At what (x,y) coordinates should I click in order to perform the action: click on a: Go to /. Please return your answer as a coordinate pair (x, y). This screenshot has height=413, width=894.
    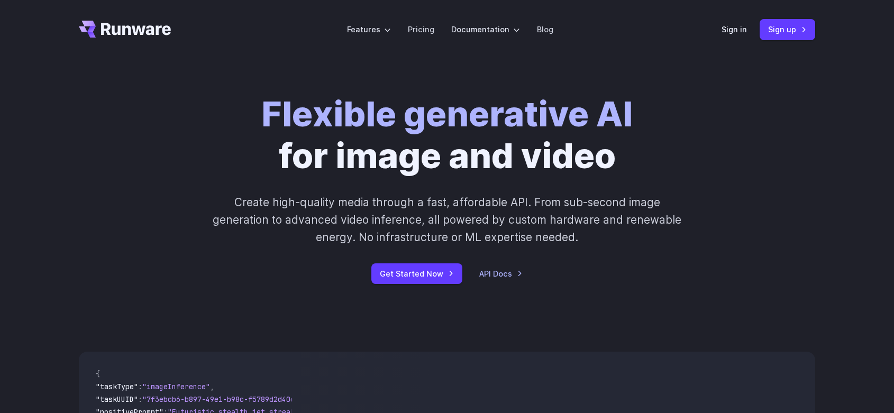
    Looking at the image, I should click on (125, 29).